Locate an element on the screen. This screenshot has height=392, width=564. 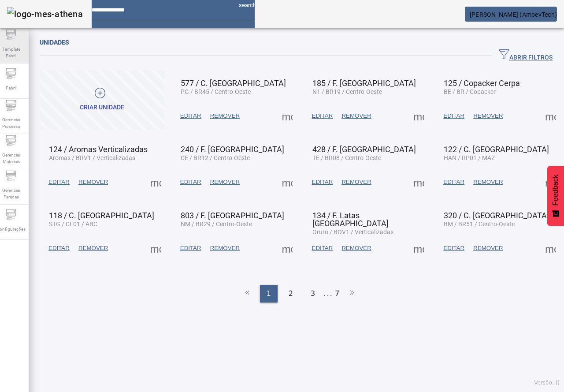
div: Criar unidade is located at coordinates (102, 108).